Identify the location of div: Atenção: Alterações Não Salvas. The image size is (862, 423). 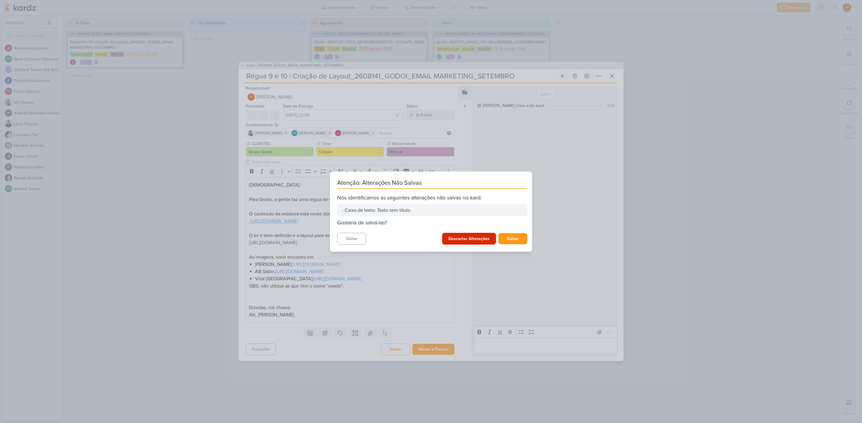
(432, 184).